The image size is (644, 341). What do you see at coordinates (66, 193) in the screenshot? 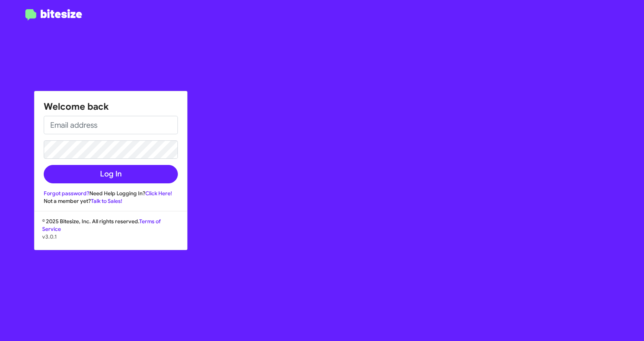
I see `a: Forgot password?` at bounding box center [66, 193].